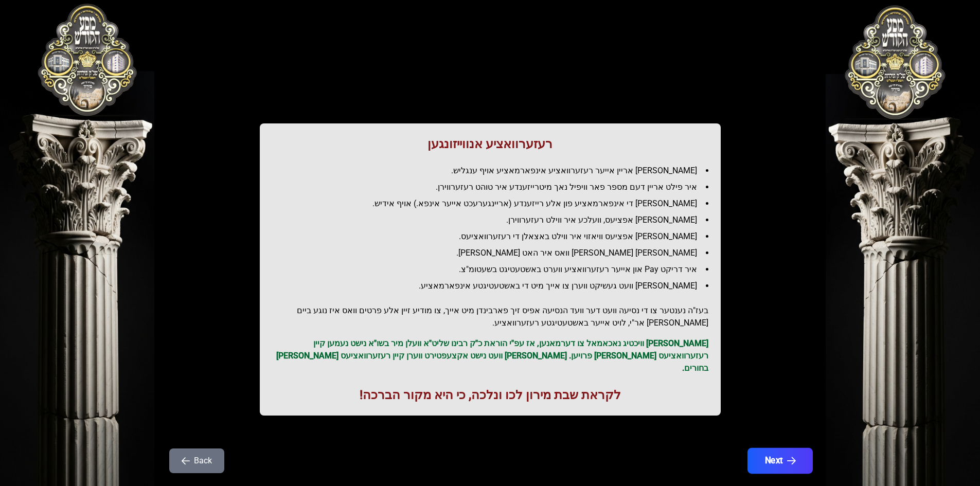  What do you see at coordinates (779, 460) in the screenshot?
I see `button: Next` at bounding box center [779, 460].